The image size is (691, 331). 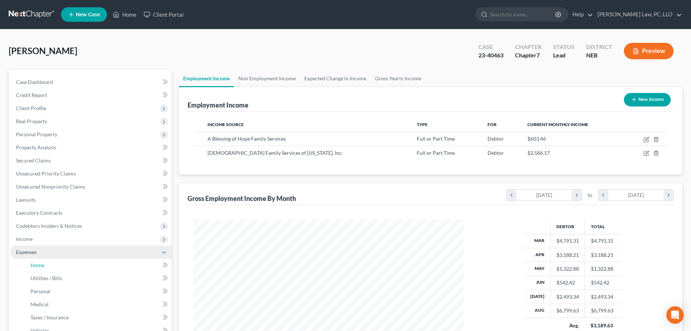 I want to click on div: Gross Employment Income By Month, so click(x=242, y=198).